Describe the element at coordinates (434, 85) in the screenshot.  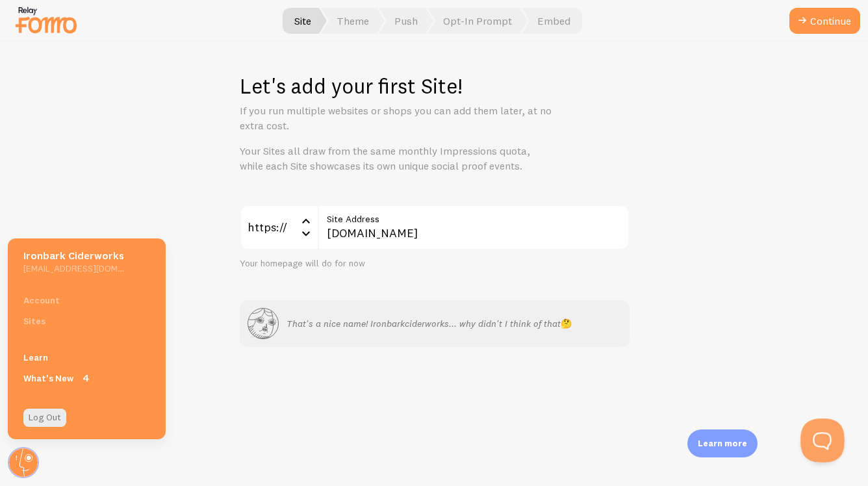
I see `h1: Let's add your first Site!` at that location.